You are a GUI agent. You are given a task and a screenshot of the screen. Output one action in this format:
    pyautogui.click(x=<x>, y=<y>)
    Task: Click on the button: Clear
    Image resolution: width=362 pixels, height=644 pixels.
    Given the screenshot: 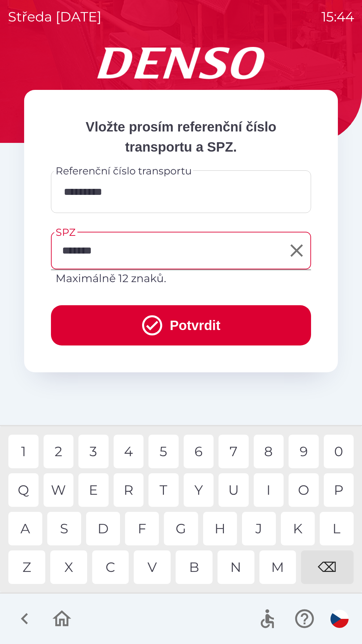 What is the action you would take?
    pyautogui.click(x=297, y=251)
    